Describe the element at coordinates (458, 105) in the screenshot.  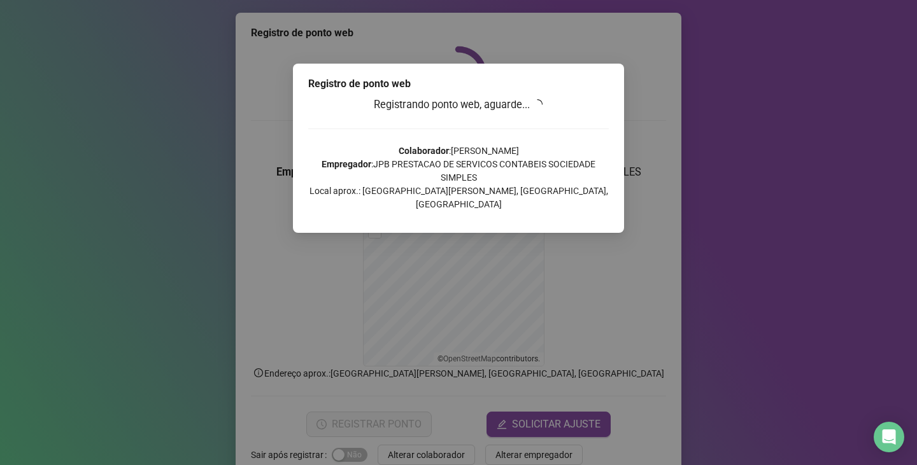
I see `h3: Registrando ponto web, aguarde...` at that location.